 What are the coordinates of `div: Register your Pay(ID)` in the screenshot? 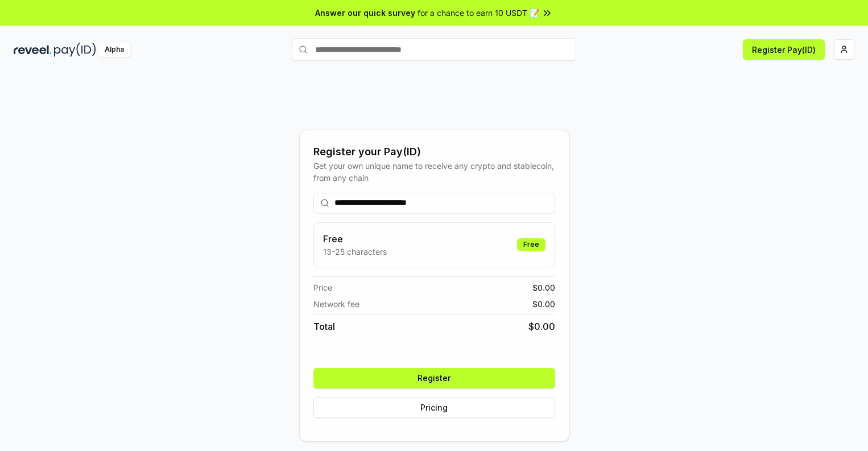 It's located at (434, 152).